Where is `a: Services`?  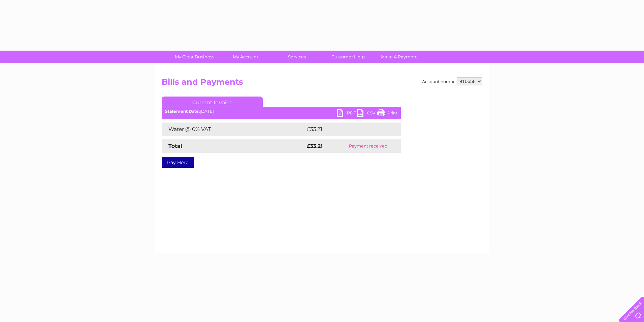 a: Services is located at coordinates (297, 57).